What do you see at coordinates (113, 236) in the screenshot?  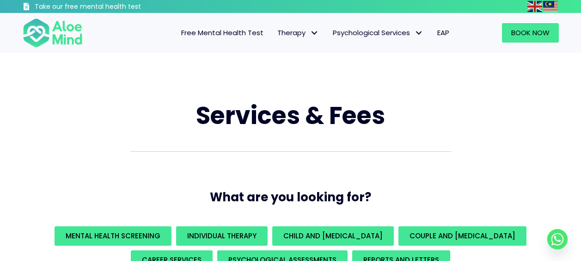 I see `a: Mental Health Screening` at bounding box center [113, 236].